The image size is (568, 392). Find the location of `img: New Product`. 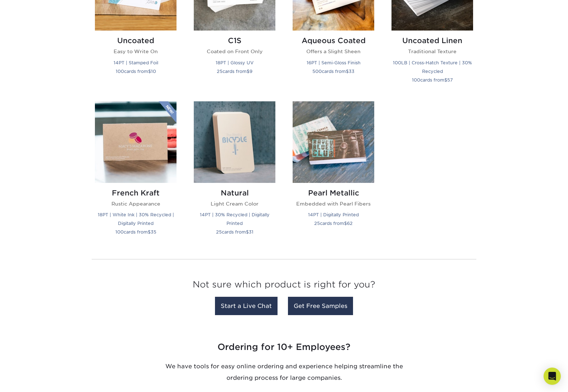

img: New Product is located at coordinates (168, 112).